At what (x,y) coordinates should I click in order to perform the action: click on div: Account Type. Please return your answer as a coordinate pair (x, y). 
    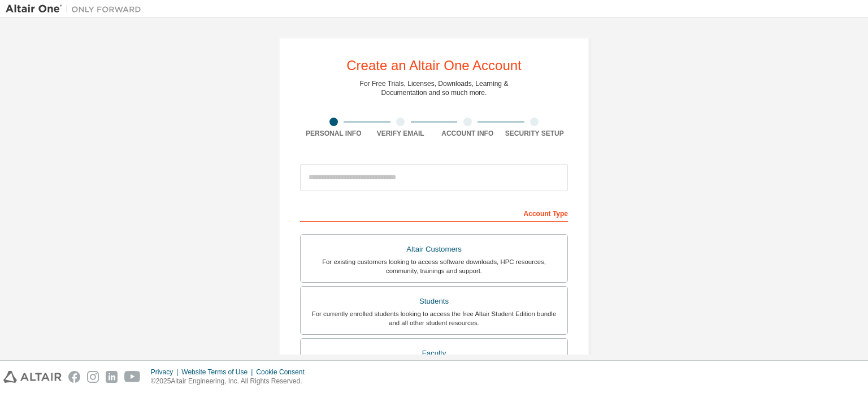
    Looking at the image, I should click on (434, 213).